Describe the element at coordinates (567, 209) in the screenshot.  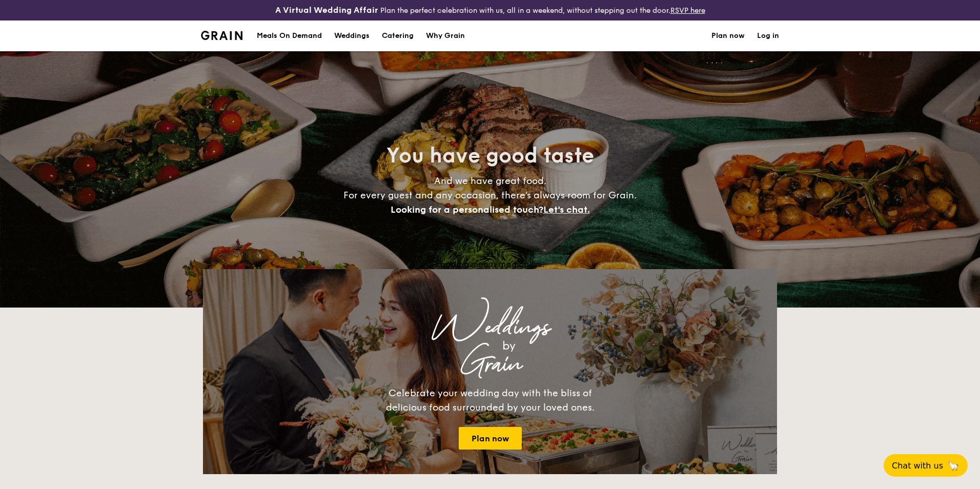
I see `span: Let's chat.` at that location.